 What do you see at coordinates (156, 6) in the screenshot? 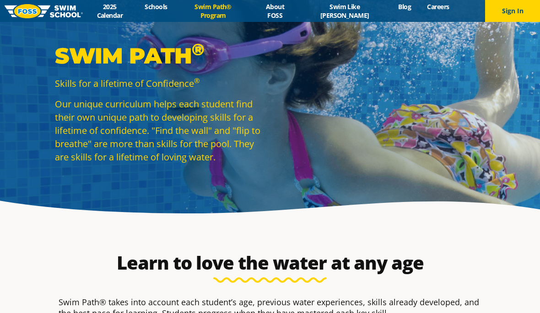
I see `a: Schools` at bounding box center [156, 6].